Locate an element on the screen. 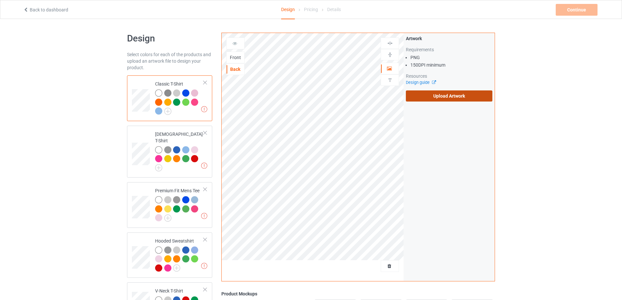 The image size is (622, 300). div: Pricing is located at coordinates (311, 9).